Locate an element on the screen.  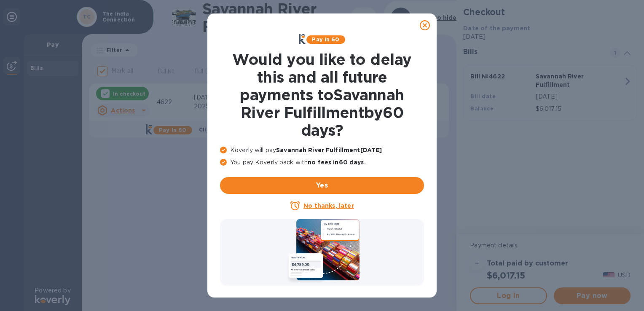
p: Koverly will pay is located at coordinates (322, 150).